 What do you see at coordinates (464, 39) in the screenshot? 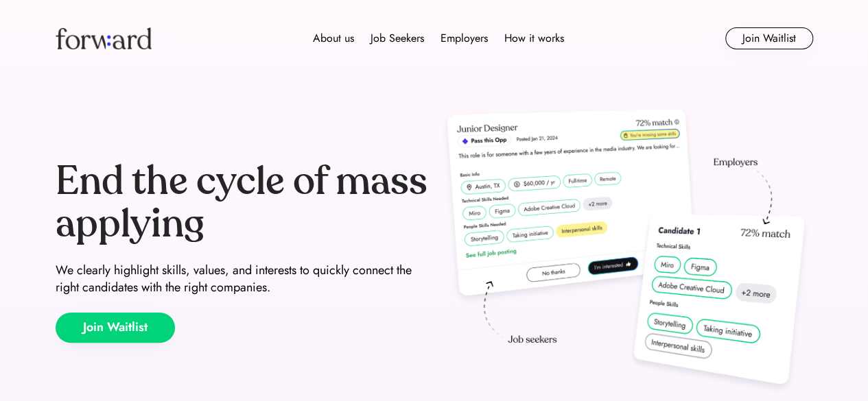
I see `div: Employers` at bounding box center [464, 39].